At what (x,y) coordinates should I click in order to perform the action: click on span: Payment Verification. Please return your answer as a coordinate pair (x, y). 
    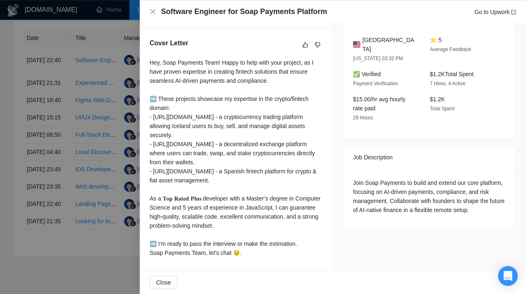
    Looking at the image, I should click on (375, 83).